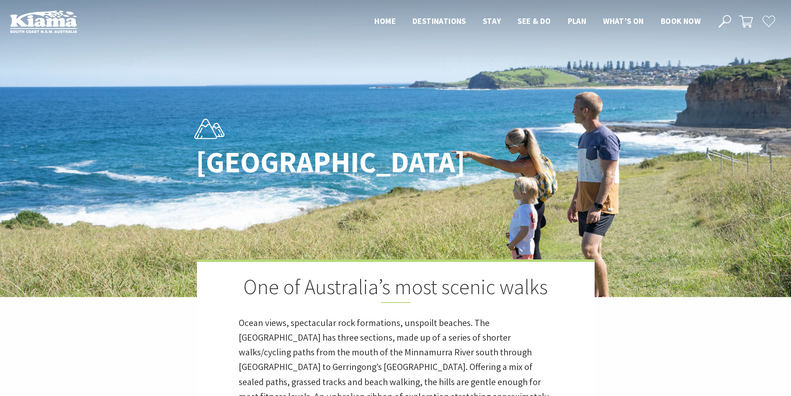 The image size is (791, 396). What do you see at coordinates (492, 21) in the screenshot?
I see `span: Stay` at bounding box center [492, 21].